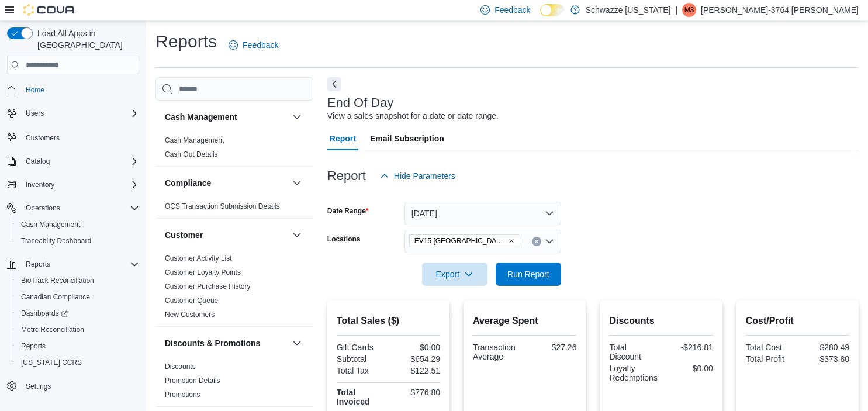  Describe the element at coordinates (524, 321) in the screenshot. I see `h2: Average Spent` at that location.